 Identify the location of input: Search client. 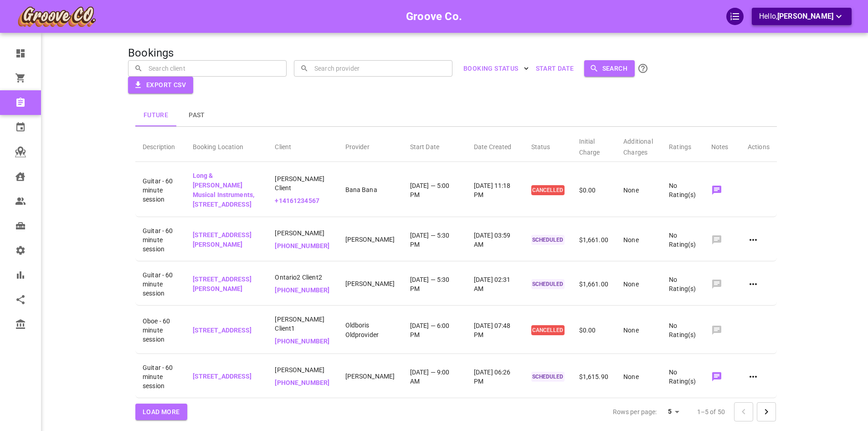
(213, 68).